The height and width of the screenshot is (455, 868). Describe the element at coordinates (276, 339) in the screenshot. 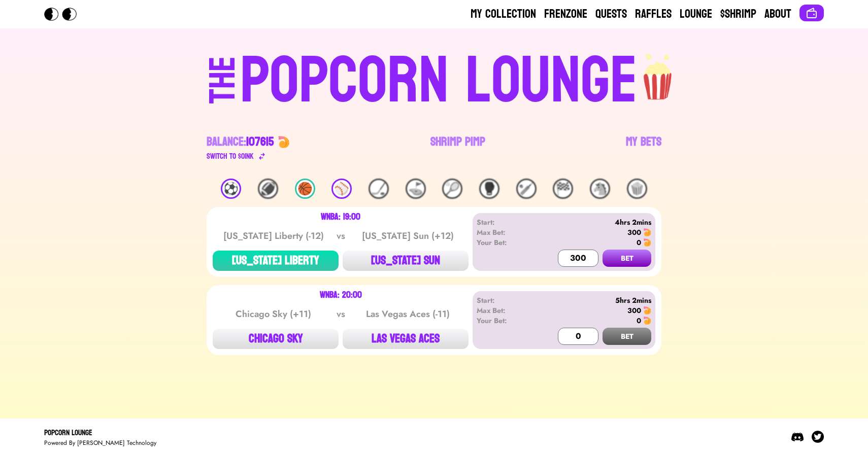

I see `button: CHICAGO SKY` at that location.